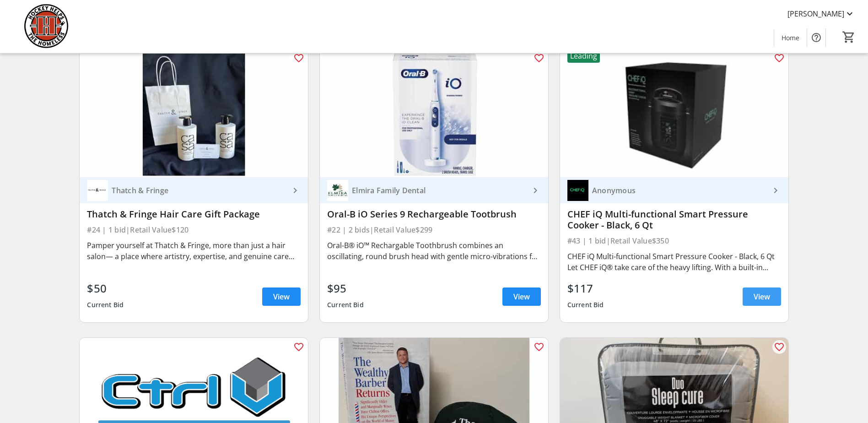  Describe the element at coordinates (578, 190) in the screenshot. I see `img: Anonymous` at that location.